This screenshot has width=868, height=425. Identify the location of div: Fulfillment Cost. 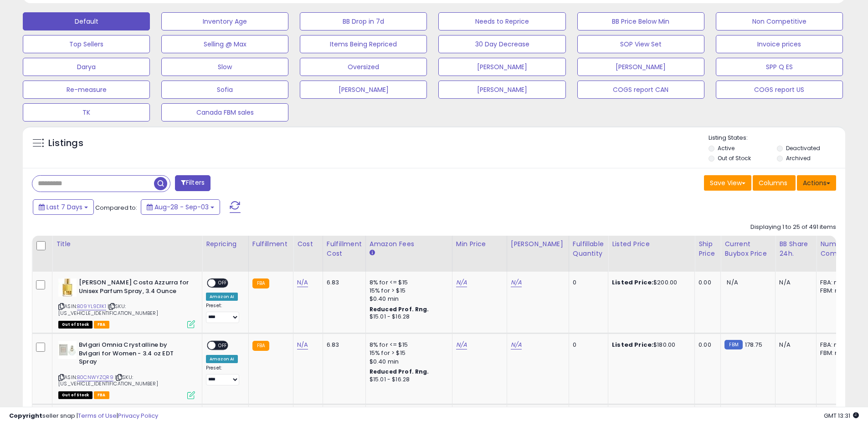
(344, 249).